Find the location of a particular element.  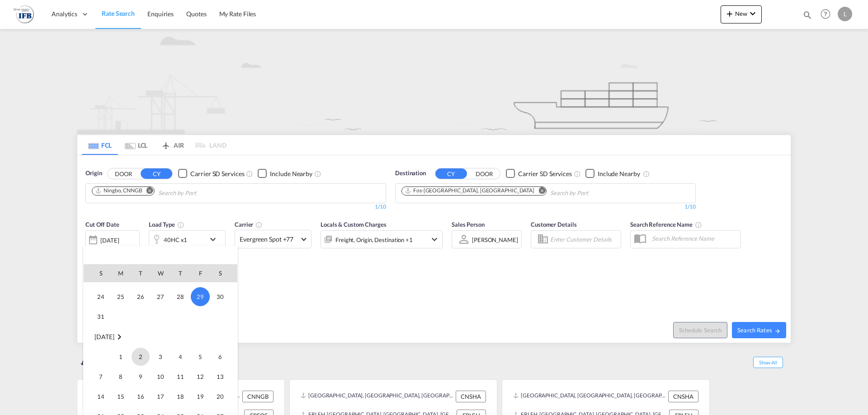

th: F is located at coordinates (200, 273).